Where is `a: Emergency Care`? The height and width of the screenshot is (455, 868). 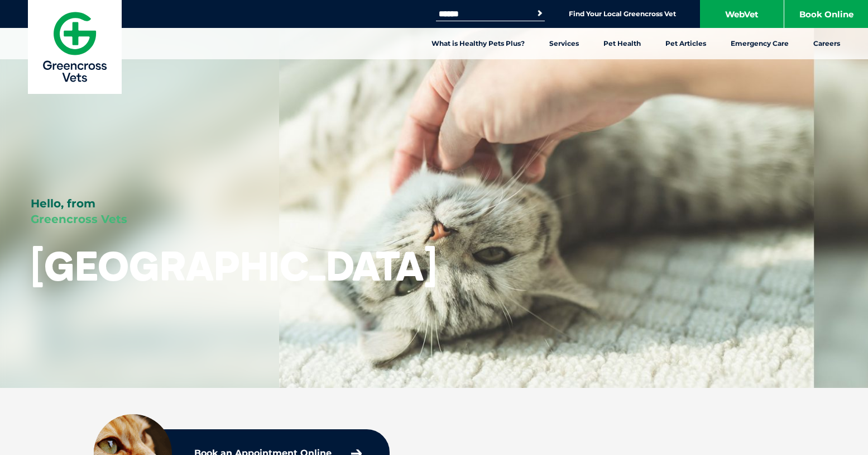 a: Emergency Care is located at coordinates (760, 43).